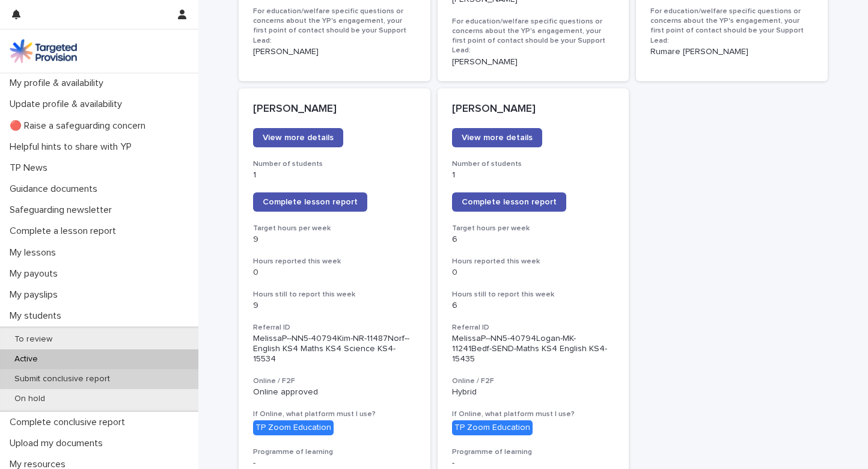  What do you see at coordinates (334, 392) in the screenshot?
I see `p: Online approved` at bounding box center [334, 392].